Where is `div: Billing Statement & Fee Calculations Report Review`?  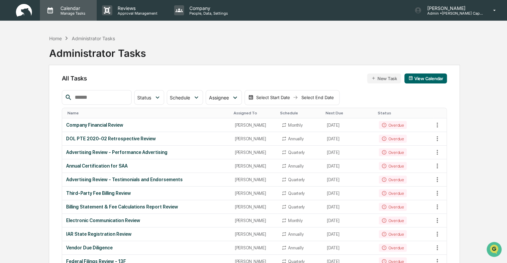
div: Billing Statement & Fee Calculations Report Review is located at coordinates (147, 207).